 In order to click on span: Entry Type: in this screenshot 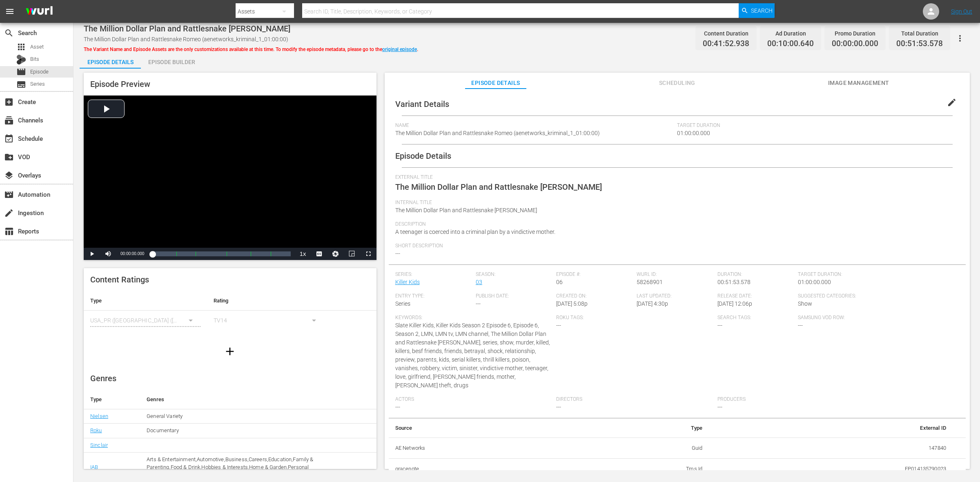, I will do `click(433, 296)`.